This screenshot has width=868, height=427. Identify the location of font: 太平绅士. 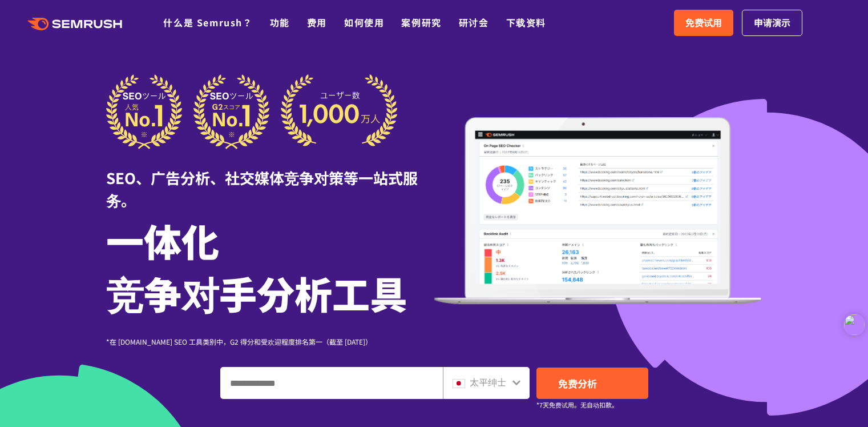
(488, 382).